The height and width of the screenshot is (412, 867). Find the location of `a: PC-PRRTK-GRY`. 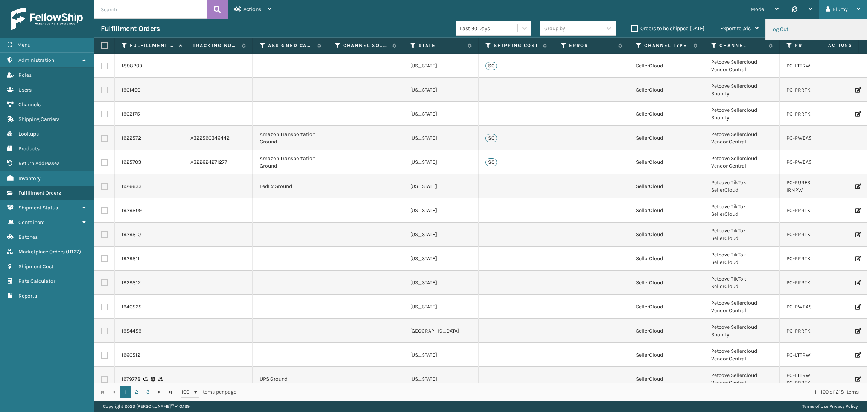

a: PC-PRRTK-GRY is located at coordinates (804, 330).